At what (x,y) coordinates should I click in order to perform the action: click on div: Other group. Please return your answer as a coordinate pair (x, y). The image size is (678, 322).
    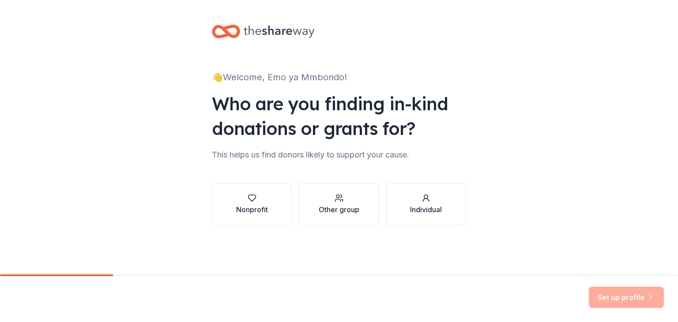
    Looking at the image, I should click on (339, 210).